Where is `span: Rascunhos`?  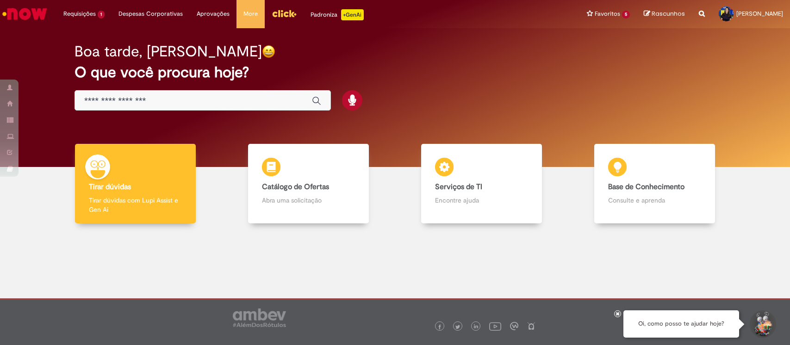
span: Rascunhos is located at coordinates (668, 13).